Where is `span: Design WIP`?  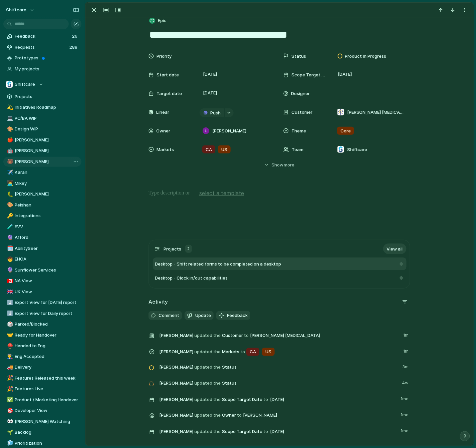
span: Design WIP is located at coordinates (47, 129).